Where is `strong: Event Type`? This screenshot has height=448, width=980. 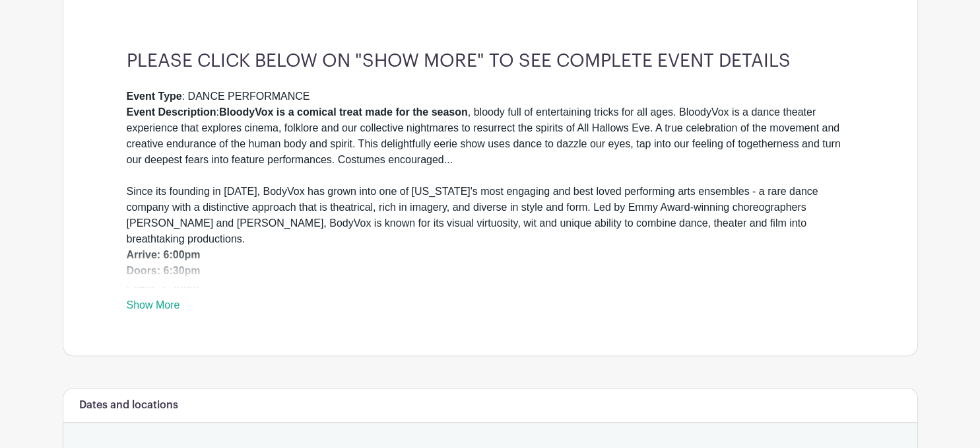 strong: Event Type is located at coordinates (154, 96).